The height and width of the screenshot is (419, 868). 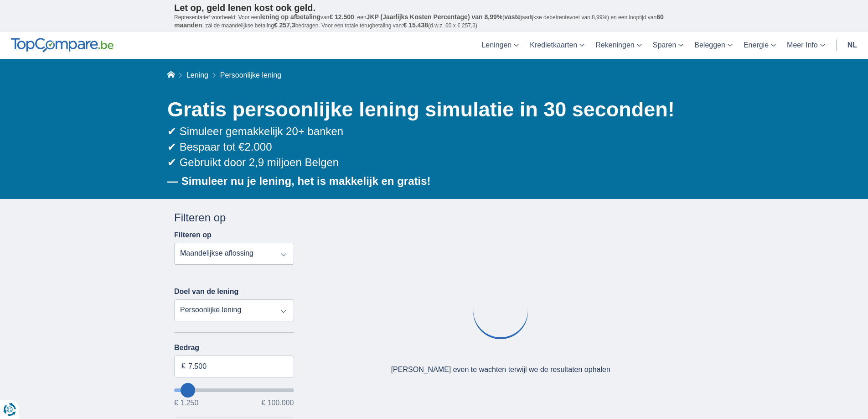 I want to click on a: Rekeningen, so click(x=619, y=45).